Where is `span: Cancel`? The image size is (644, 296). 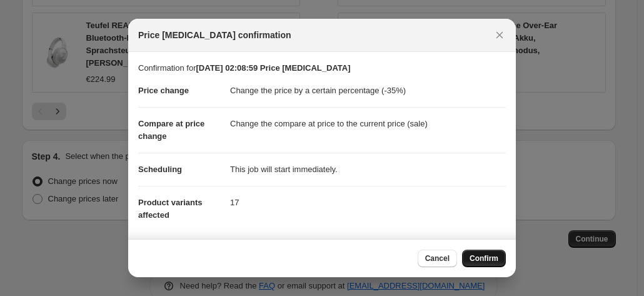
span: Cancel is located at coordinates (437, 259).